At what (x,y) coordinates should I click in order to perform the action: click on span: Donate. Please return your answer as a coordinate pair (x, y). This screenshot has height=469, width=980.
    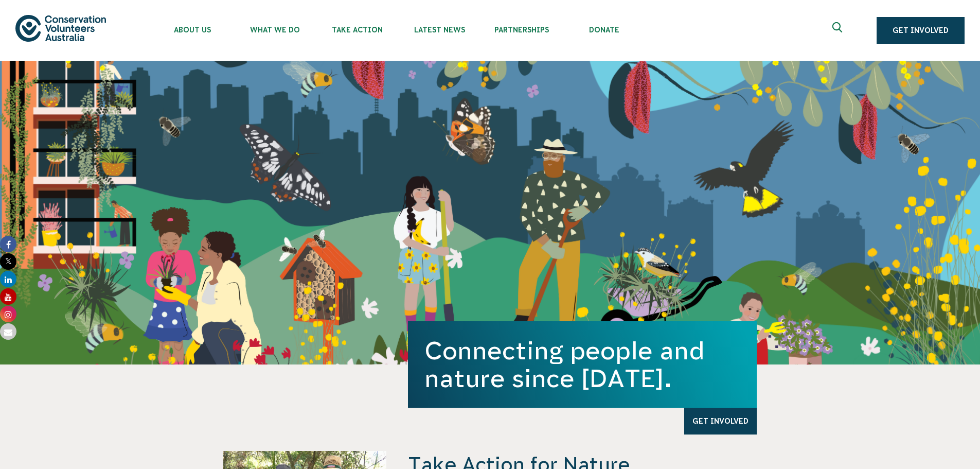
    Looking at the image, I should click on (604, 30).